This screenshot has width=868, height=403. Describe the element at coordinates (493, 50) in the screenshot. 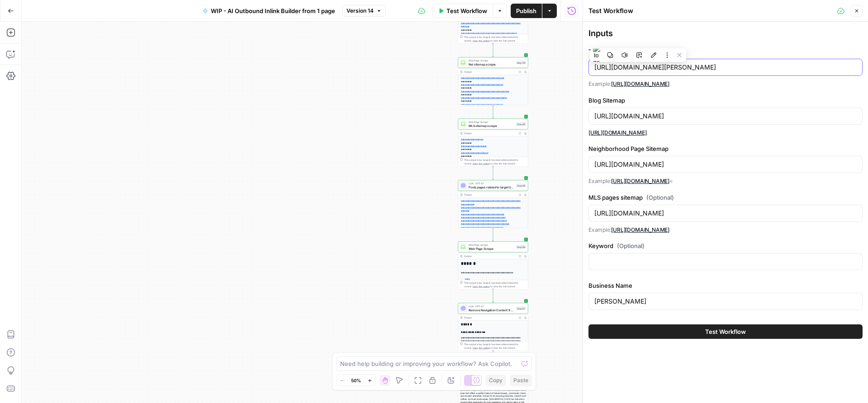

I see `g: Edge from step_56 to step_84` at that location.